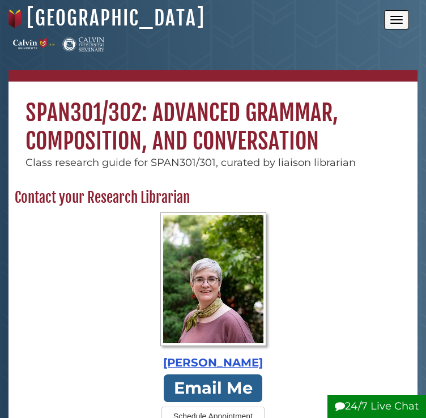 The width and height of the screenshot is (426, 418). What do you see at coordinates (83, 44) in the screenshot?
I see `img: Calvin Theological Seminary` at bounding box center [83, 44].